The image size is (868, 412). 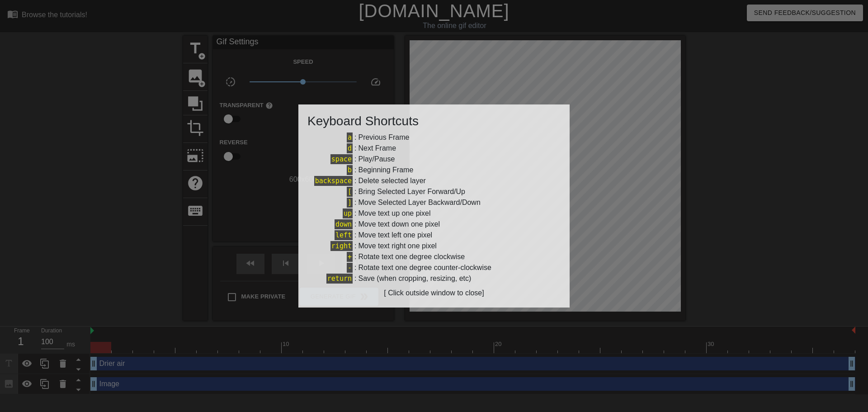 I want to click on div: Previous Frame, so click(x=384, y=138).